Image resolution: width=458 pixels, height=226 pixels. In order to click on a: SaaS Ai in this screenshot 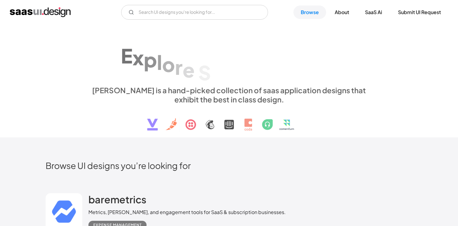, I will do `click(374, 12)`.